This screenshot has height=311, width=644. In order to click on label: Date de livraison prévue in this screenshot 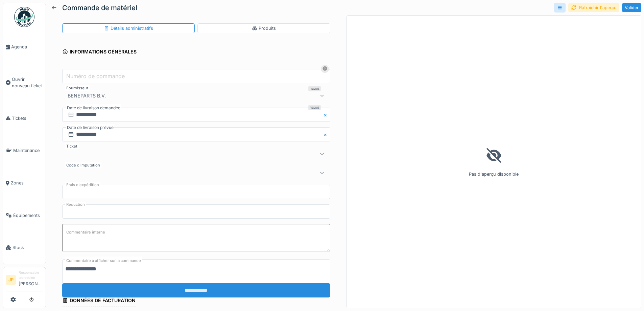, I will do `click(90, 127)`.